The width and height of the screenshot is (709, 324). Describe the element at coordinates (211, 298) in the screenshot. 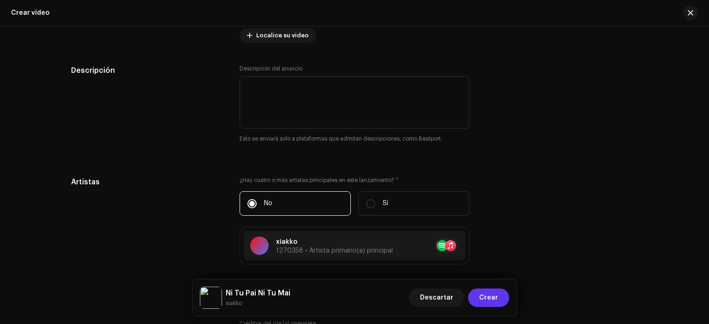

I see `img: e7a6430b-edfe-4870-ae17-e4c6e4251dde` at that location.